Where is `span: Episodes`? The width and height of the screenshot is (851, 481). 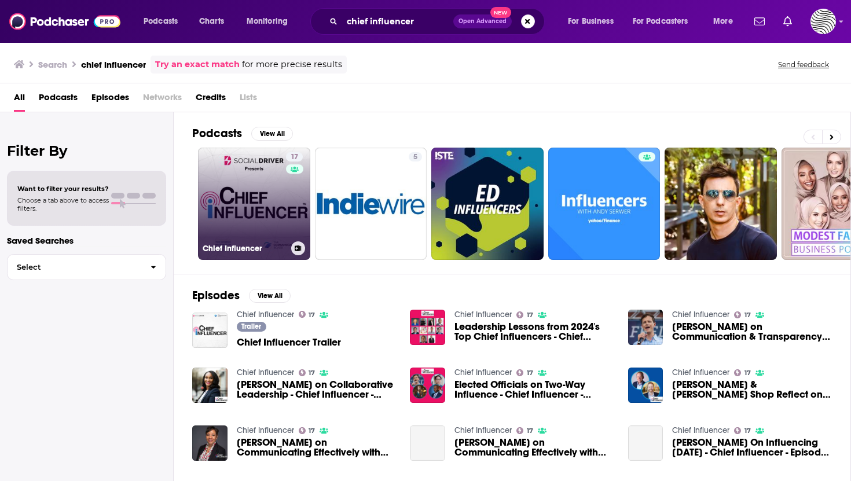 span: Episodes is located at coordinates (110, 100).